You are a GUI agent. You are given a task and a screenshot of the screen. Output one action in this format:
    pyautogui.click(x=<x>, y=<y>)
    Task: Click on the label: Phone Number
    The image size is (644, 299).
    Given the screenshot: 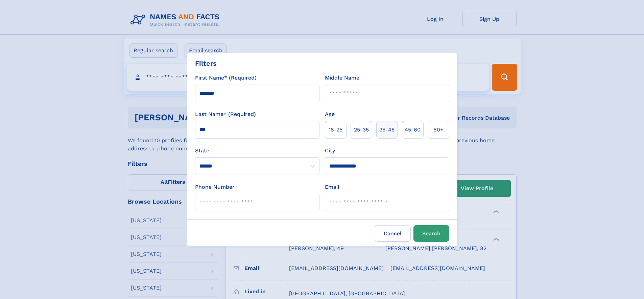 What is the action you would take?
    pyautogui.click(x=215, y=188)
    